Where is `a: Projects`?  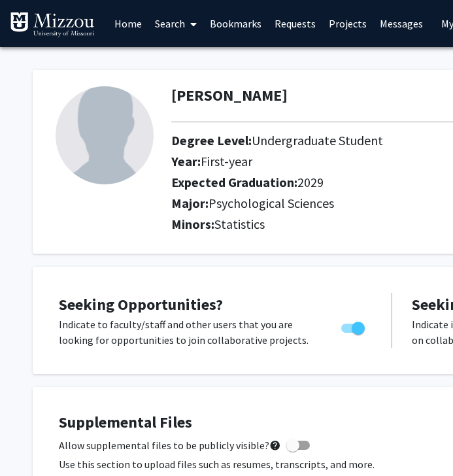
a: Projects is located at coordinates (348, 24).